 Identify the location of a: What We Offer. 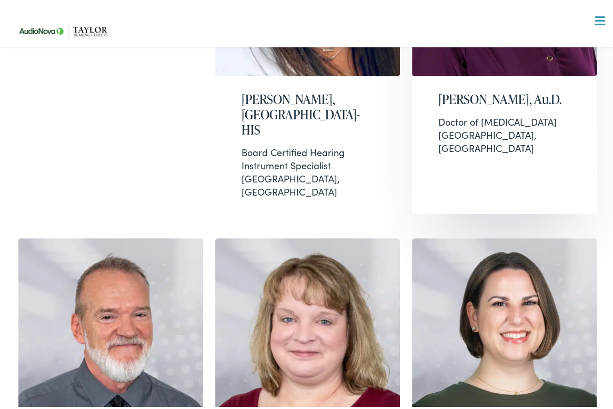
(315, 58).